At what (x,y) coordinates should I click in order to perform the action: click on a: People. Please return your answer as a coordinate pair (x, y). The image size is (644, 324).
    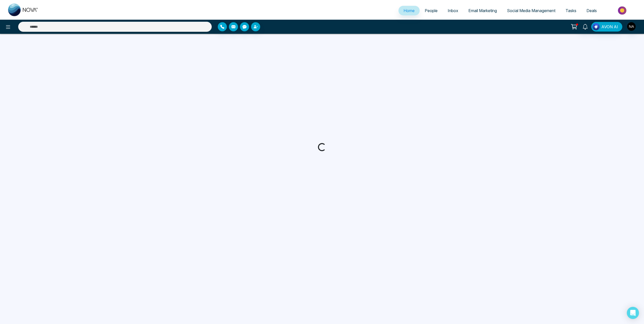
    Looking at the image, I should click on (431, 11).